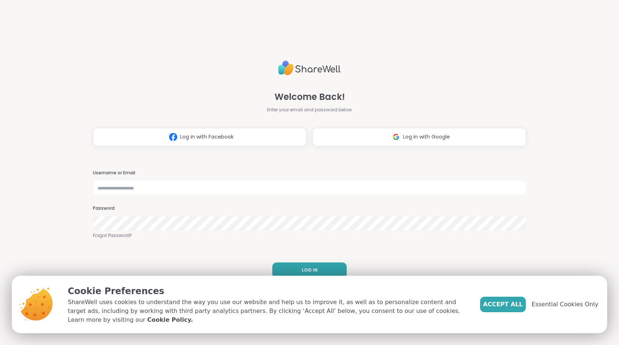 The height and width of the screenshot is (345, 619). Describe the element at coordinates (503, 304) in the screenshot. I see `button: Accept All` at that location.